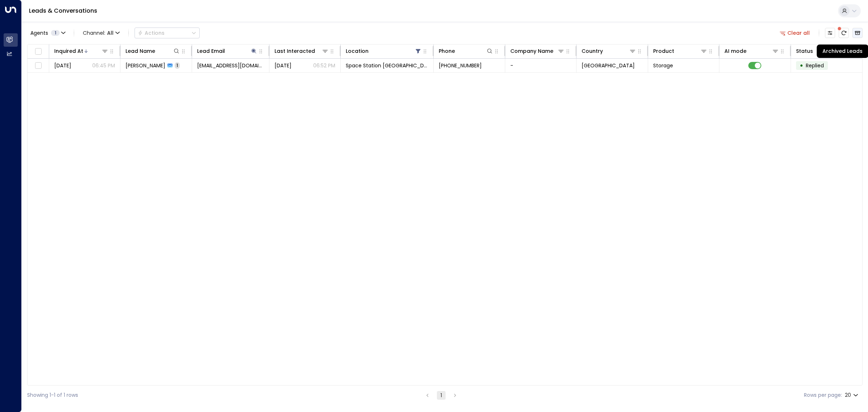 The height and width of the screenshot is (412, 868). What do you see at coordinates (52, 395) in the screenshot?
I see `div: Showing 1-1 of 1 rows` at bounding box center [52, 395].